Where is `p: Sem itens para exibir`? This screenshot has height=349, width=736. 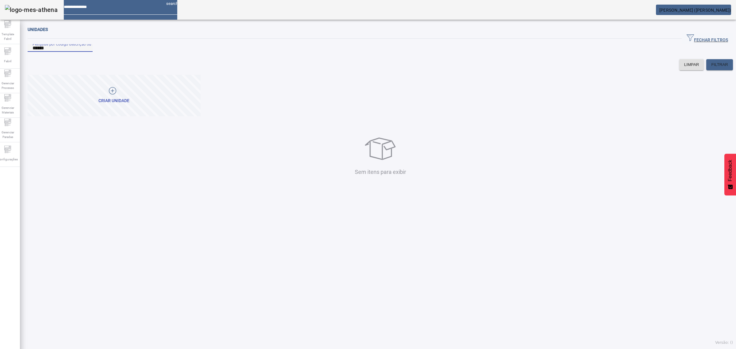 p: Sem itens para exibir is located at coordinates (380, 172).